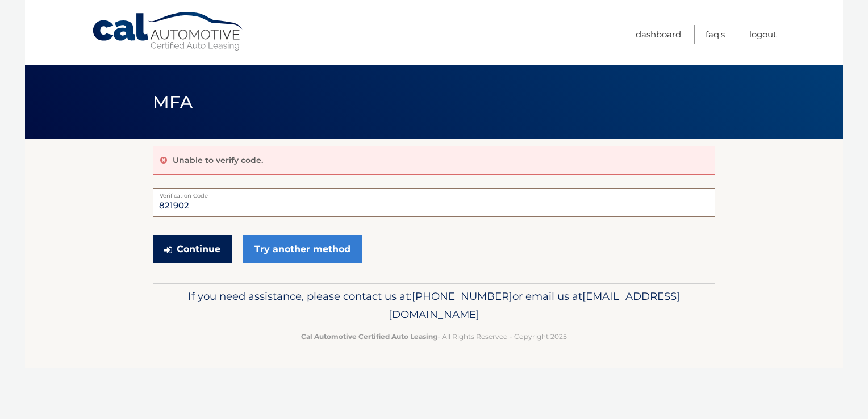  Describe the element at coordinates (659, 34) in the screenshot. I see `a: Dashboard` at that location.